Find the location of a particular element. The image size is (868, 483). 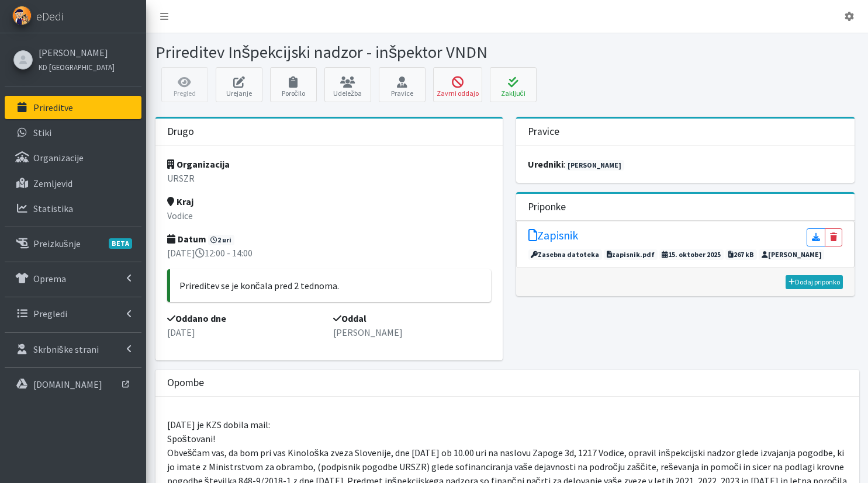

a: Udeležba is located at coordinates (348, 84).